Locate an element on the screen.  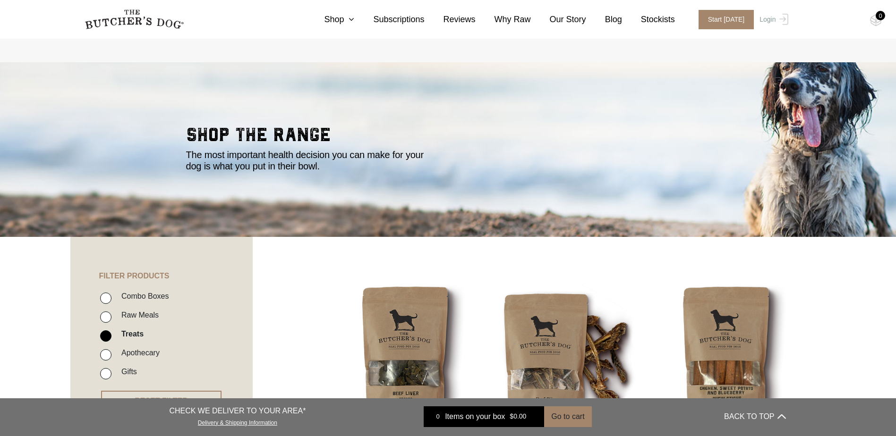
bdi: 0.00 is located at coordinates (517, 417).